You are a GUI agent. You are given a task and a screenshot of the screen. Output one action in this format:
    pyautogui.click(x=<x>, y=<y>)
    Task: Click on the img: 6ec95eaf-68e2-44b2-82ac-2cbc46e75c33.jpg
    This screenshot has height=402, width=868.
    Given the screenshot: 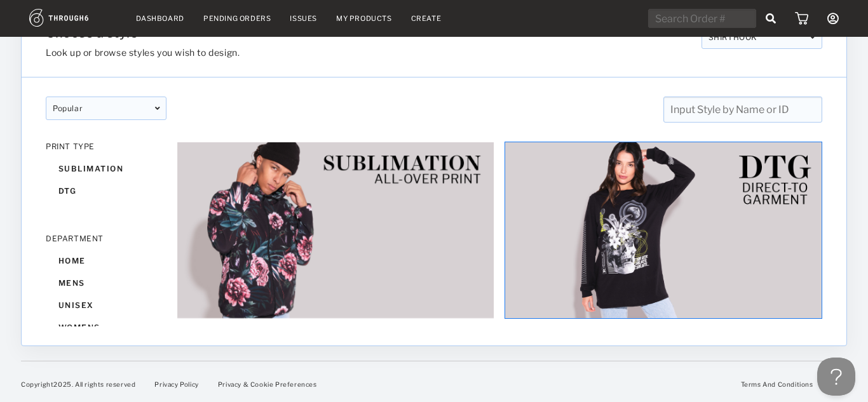 What is the action you would take?
    pyautogui.click(x=336, y=230)
    